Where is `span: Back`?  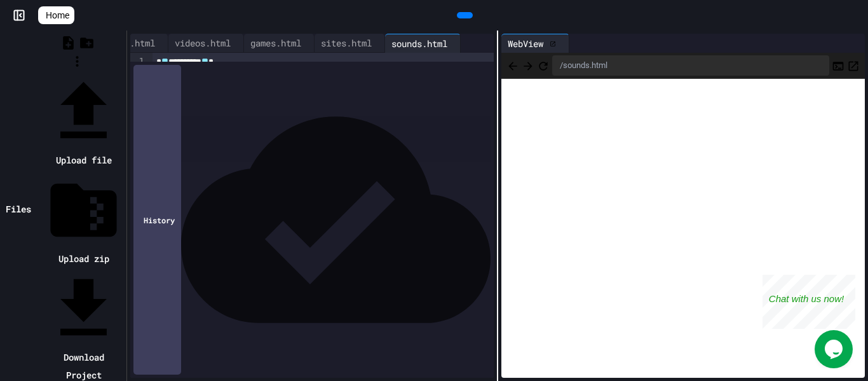
span: Back is located at coordinates (512, 65).